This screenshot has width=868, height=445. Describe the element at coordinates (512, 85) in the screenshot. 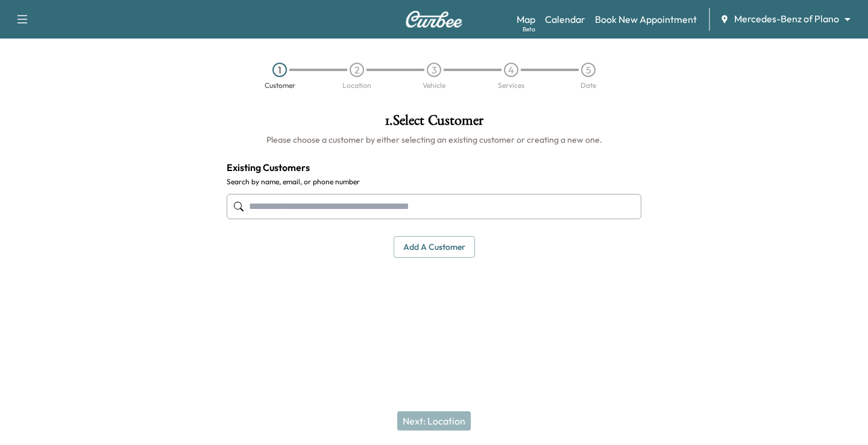

I see `div: Services` at that location.